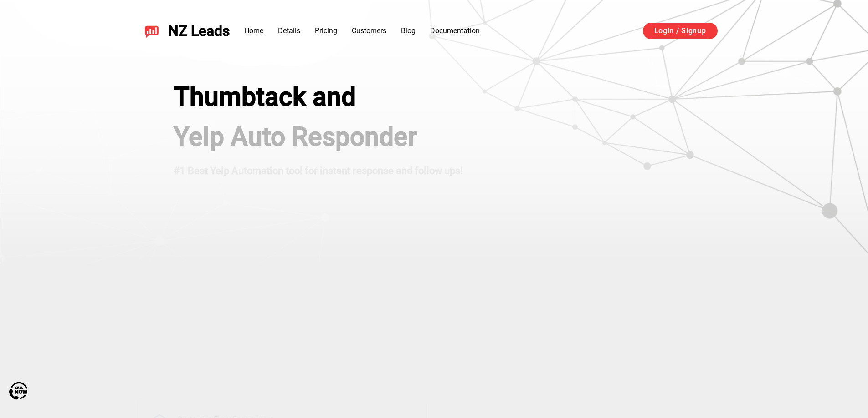 The height and width of the screenshot is (418, 868). Describe the element at coordinates (289, 30) in the screenshot. I see `a: Details` at that location.